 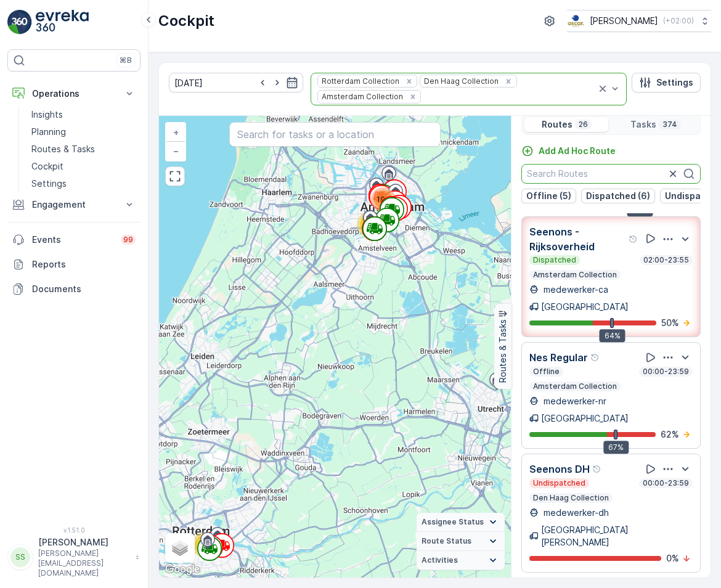 I want to click on div: Remove Den Haag Collection, so click(x=508, y=81).